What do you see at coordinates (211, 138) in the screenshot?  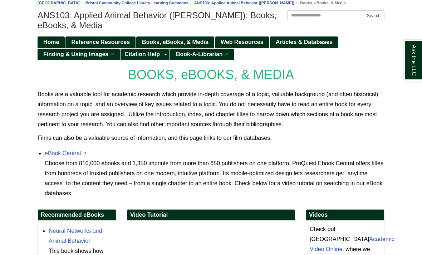 I see `p: Films can also be a valuable source of information, and this page links to our film databases.` at bounding box center [211, 138].